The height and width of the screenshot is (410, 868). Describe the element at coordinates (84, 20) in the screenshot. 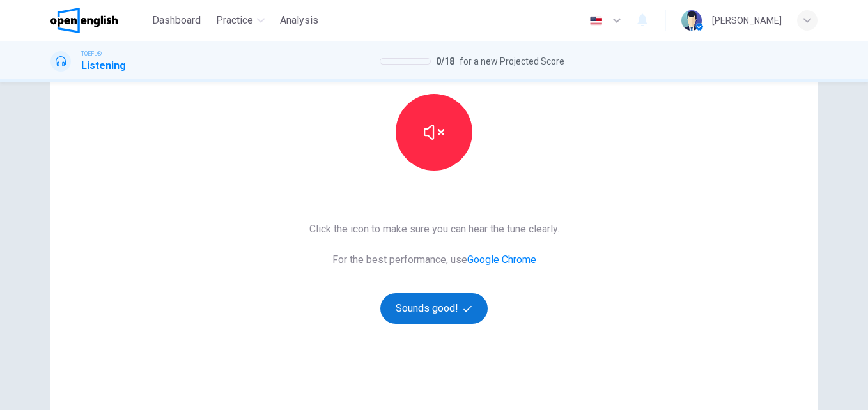

I see `img: OpenEnglish logo` at that location.